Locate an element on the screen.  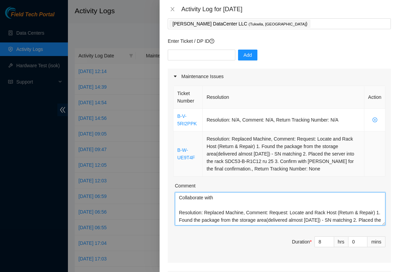
div: Maintenance Issues is located at coordinates (279, 76).